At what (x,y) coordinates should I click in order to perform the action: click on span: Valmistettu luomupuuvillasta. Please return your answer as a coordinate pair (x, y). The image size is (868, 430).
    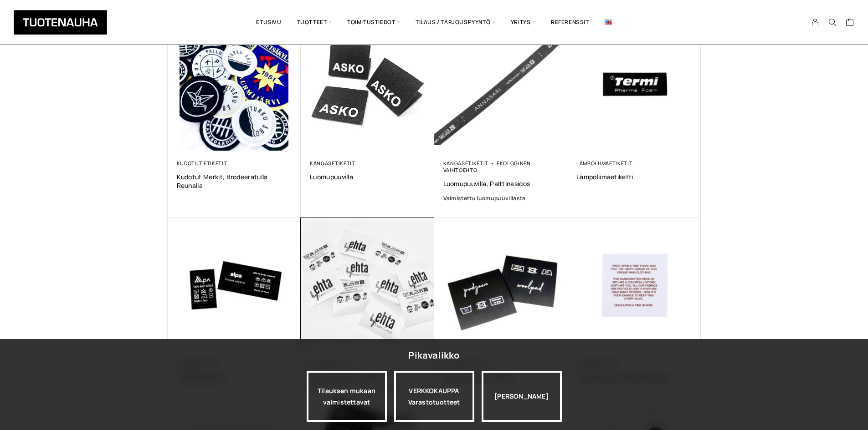
    Looking at the image, I should click on (484, 198).